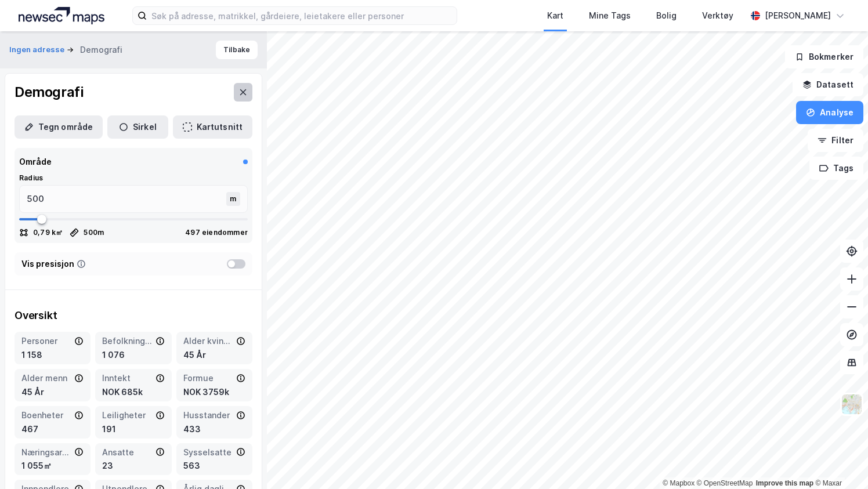 Image resolution: width=868 pixels, height=489 pixels. Describe the element at coordinates (133, 466) in the screenshot. I see `div: 23` at that location.